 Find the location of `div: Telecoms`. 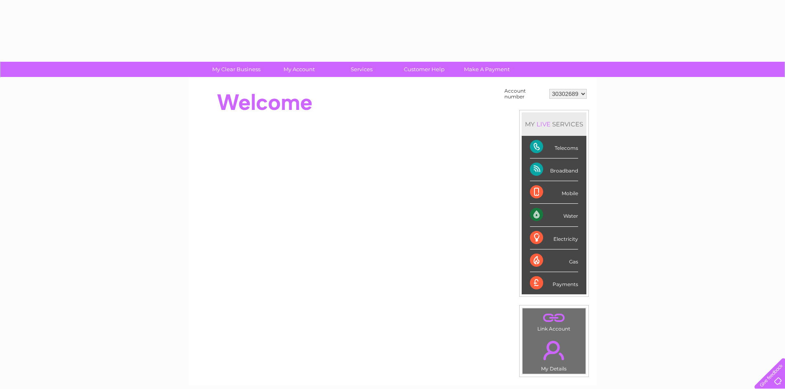

div: Telecoms is located at coordinates (554, 147).